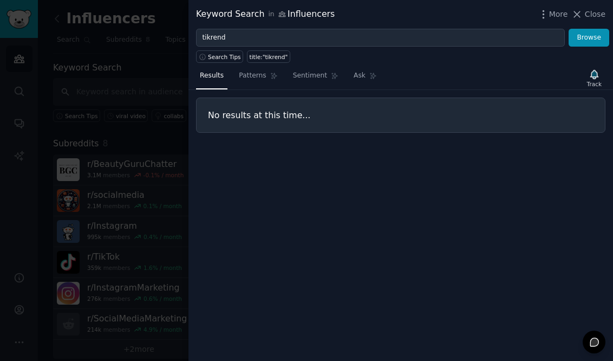 The image size is (613, 361). What do you see at coordinates (380, 38) in the screenshot?
I see `input: Try a keyword related to your business` at bounding box center [380, 38].